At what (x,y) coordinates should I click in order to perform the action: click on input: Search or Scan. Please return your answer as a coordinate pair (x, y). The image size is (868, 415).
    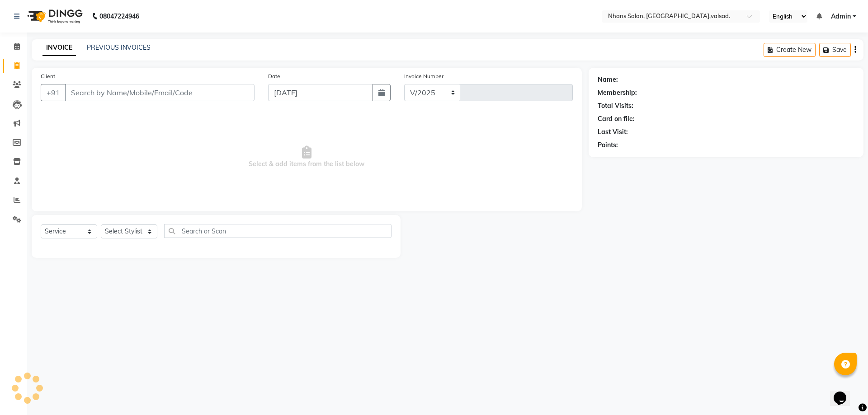
    Looking at the image, I should click on (278, 231).